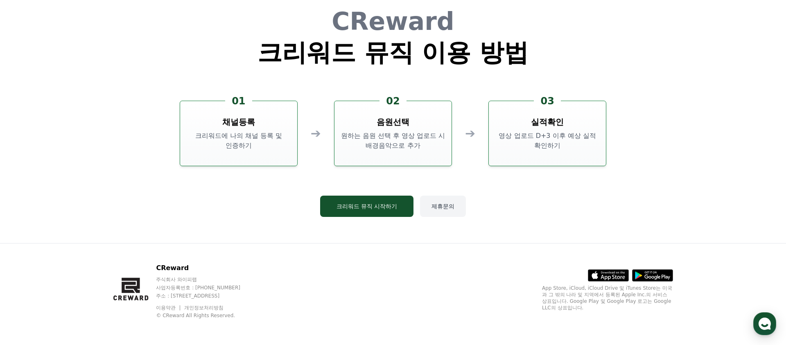 Image resolution: width=786 pixels, height=345 pixels. What do you see at coordinates (80, 270) in the screenshot?
I see `a: 대화` at bounding box center [80, 270].